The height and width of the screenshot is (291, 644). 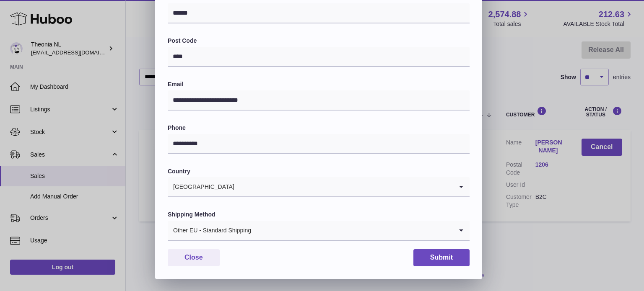 What do you see at coordinates (194, 258) in the screenshot?
I see `button: Close` at bounding box center [194, 258].